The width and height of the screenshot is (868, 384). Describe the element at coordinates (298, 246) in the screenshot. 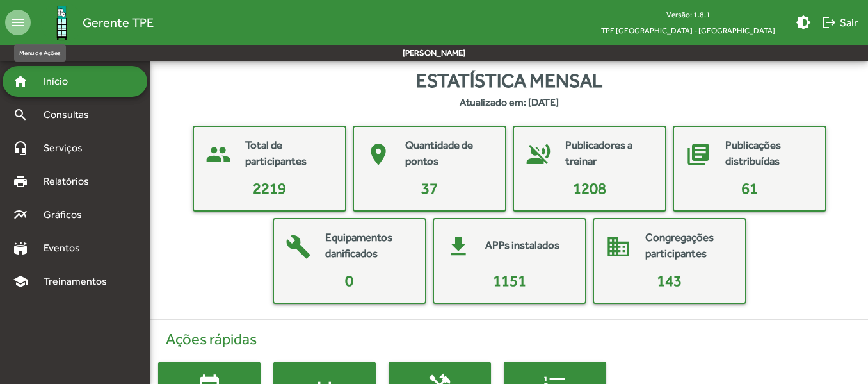

I see `mat-icon: build` at that location.